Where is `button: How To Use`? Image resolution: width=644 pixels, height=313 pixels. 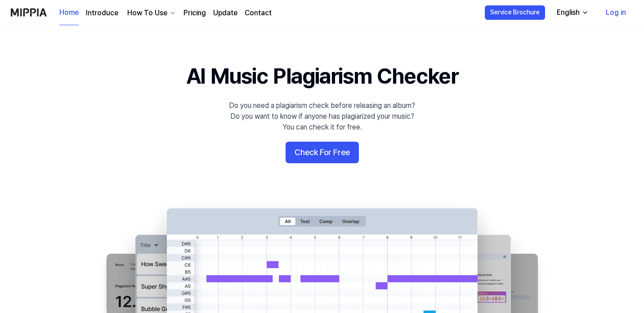
button: How To Use is located at coordinates (151, 13).